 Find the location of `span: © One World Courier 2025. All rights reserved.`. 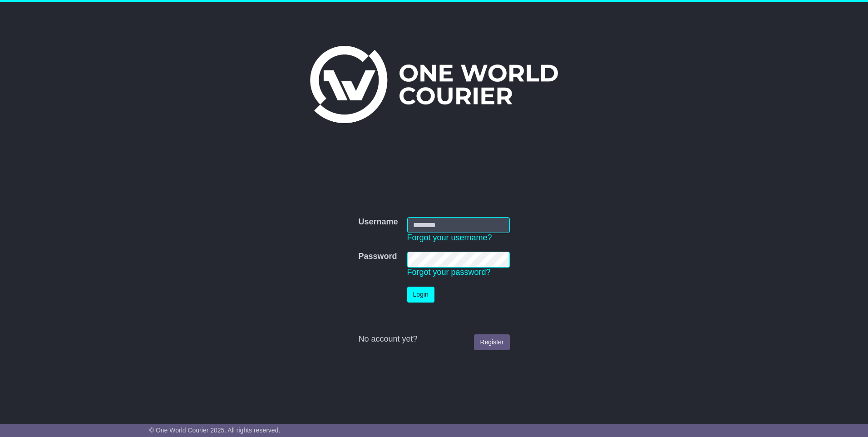

span: © One World Courier 2025. All rights reserved. is located at coordinates (215, 430).